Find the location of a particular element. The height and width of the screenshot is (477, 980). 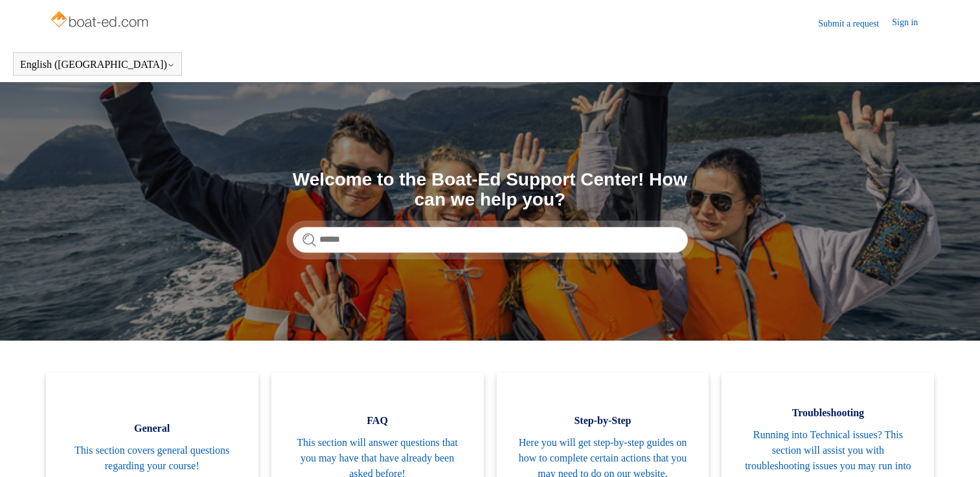

span: Troubleshooting is located at coordinates (828, 413).